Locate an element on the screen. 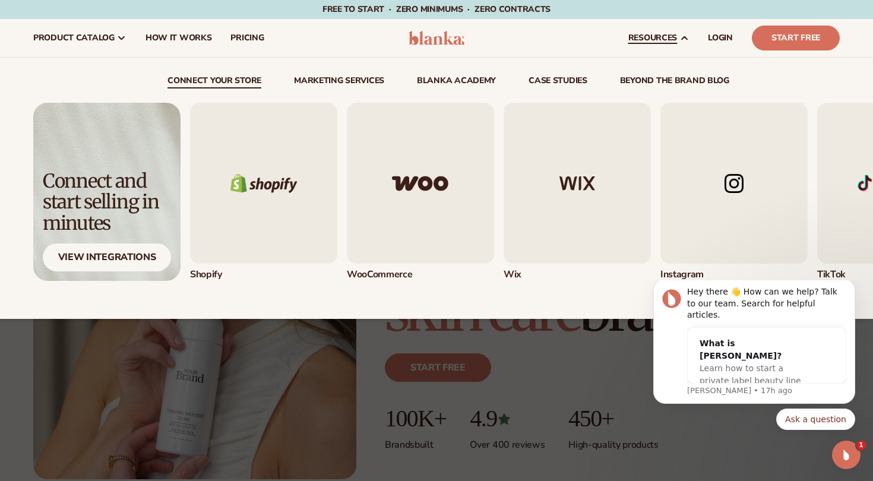 The width and height of the screenshot is (873, 481). a: connect your store is located at coordinates (214, 83).